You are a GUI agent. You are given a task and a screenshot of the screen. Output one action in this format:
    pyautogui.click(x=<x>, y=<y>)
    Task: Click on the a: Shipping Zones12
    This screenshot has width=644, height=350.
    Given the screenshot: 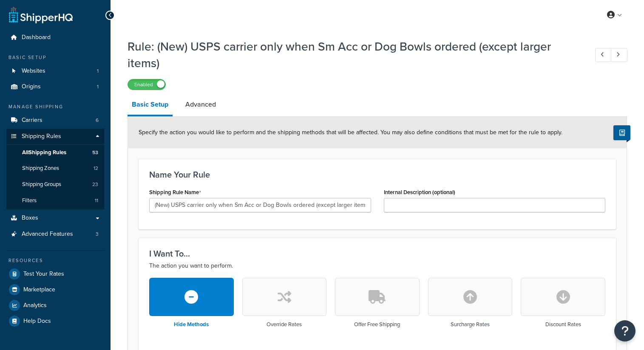 What is the action you would take?
    pyautogui.click(x=55, y=168)
    